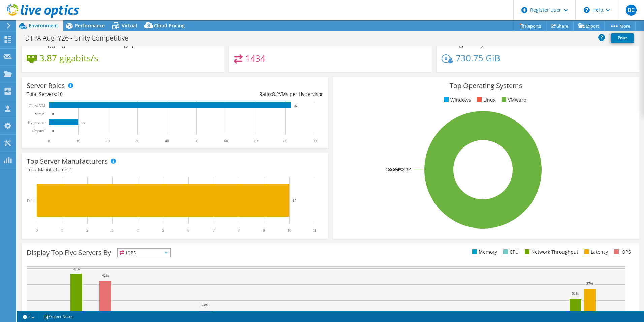  Describe the element at coordinates (560, 26) in the screenshot. I see `a: Share` at that location.